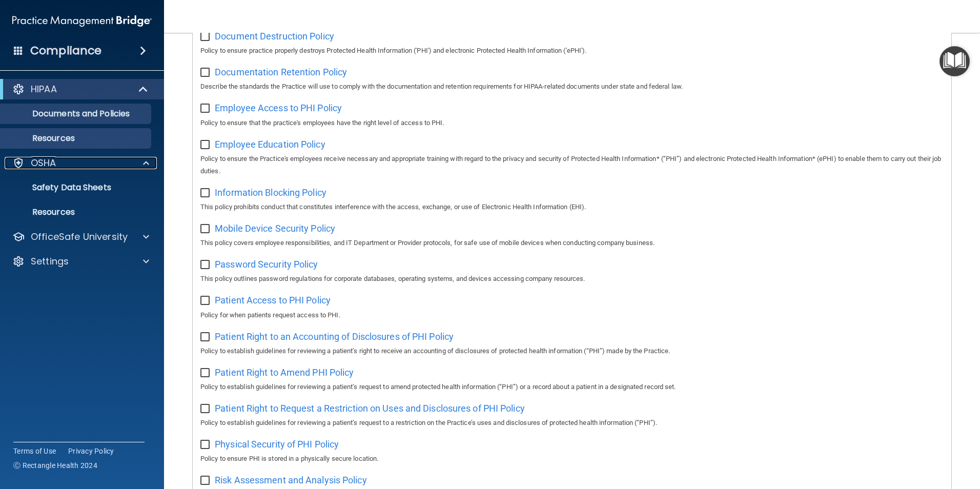 The image size is (980, 489). I want to click on p: Safety Data Sheets, so click(77, 188).